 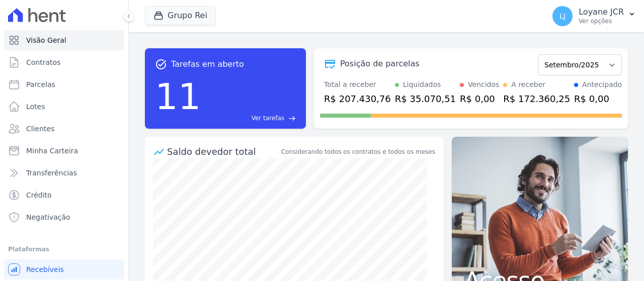 What do you see at coordinates (64, 195) in the screenshot?
I see `a: Crédito` at bounding box center [64, 195].